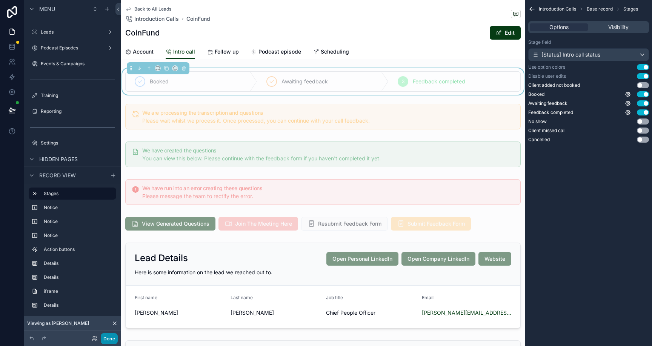 The width and height of the screenshot is (652, 346). Describe the element at coordinates (72, 48) in the screenshot. I see `label: Podcast Episodes` at that location.